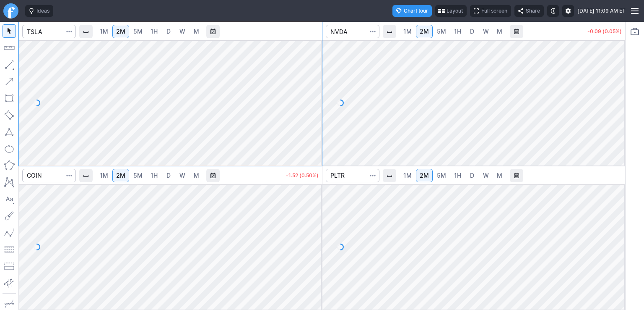 Image resolution: width=644 pixels, height=310 pixels. I want to click on p: -1.52 (0.50%), so click(303, 176).